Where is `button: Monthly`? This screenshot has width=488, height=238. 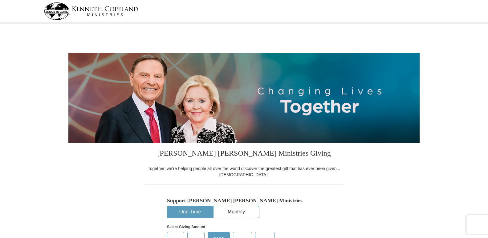 button: Monthly is located at coordinates (236, 212).